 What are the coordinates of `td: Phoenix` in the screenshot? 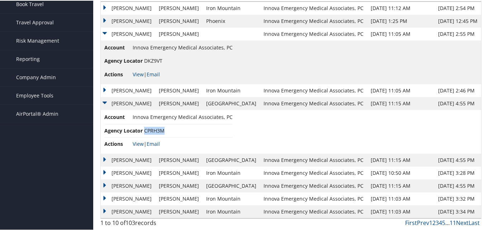 It's located at (231, 20).